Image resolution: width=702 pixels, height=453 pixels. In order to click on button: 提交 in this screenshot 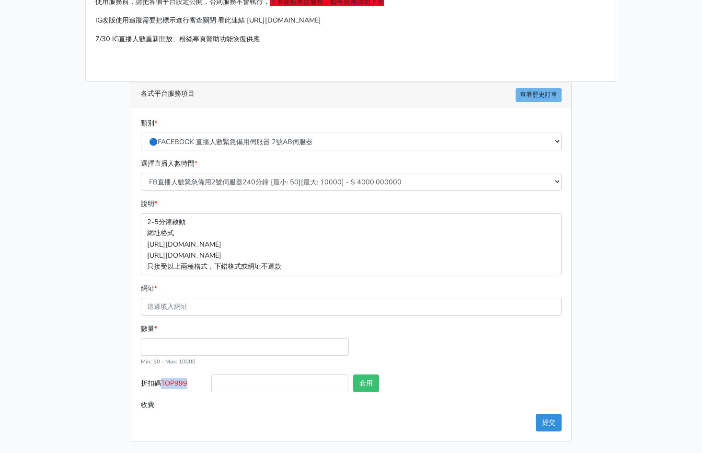, I will do `click(548, 422)`.